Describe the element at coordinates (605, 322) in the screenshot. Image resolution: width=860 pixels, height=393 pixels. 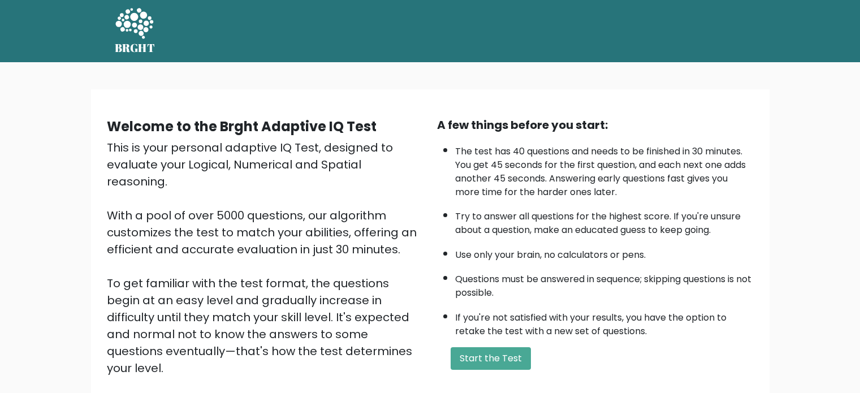
I see `li: If you're not satisfied with your results, you have the option to retake the test with a new set ...` at that location.